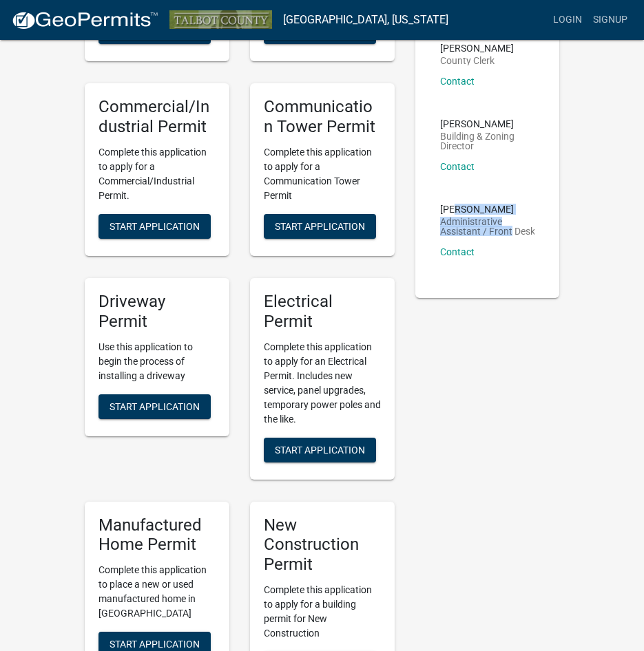 Image resolution: width=644 pixels, height=651 pixels. What do you see at coordinates (322, 312) in the screenshot?
I see `h5: Electrical Permit` at bounding box center [322, 312].